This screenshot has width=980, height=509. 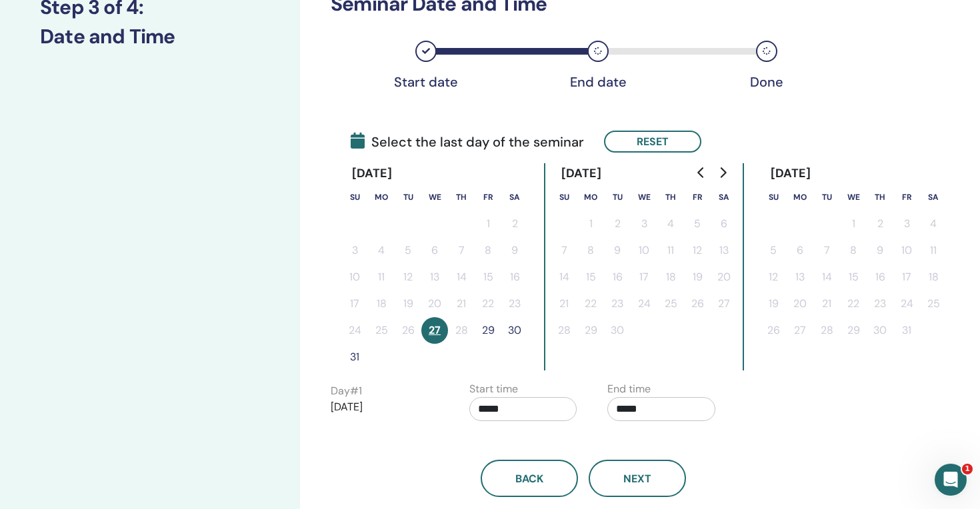 I want to click on button: Reset, so click(x=653, y=141).